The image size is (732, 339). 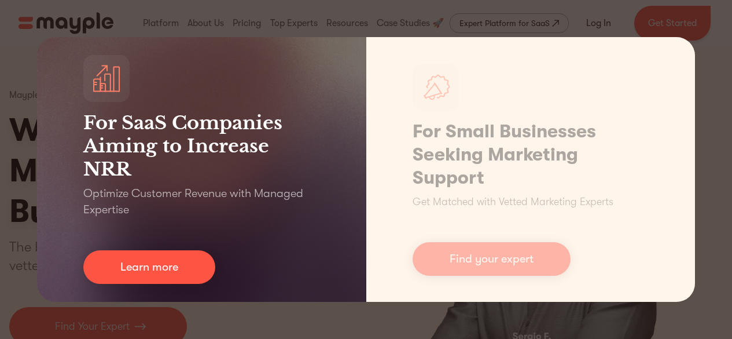 I want to click on h1: For Small Businesses Seeking Marketing Support, so click(x=531, y=154).